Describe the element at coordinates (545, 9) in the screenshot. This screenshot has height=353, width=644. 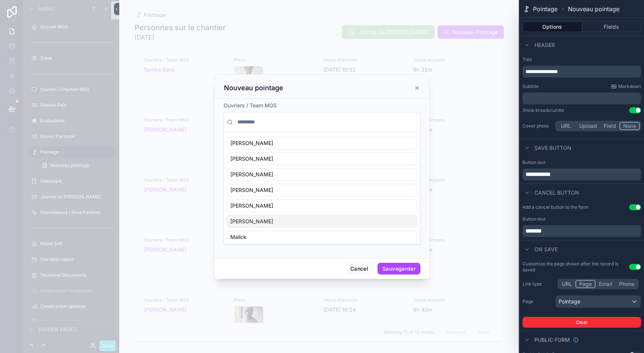
I see `span: Pointage` at that location.